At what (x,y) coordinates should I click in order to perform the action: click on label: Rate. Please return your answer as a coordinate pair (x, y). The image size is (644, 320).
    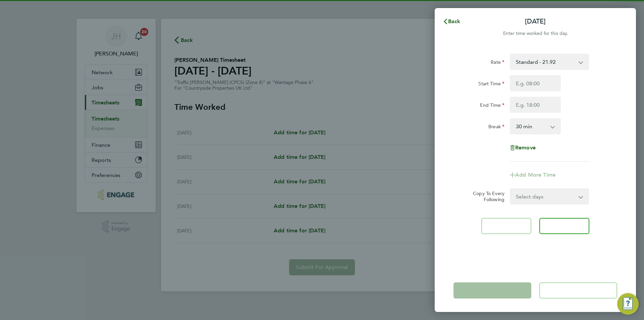
    Looking at the image, I should click on (497, 63).